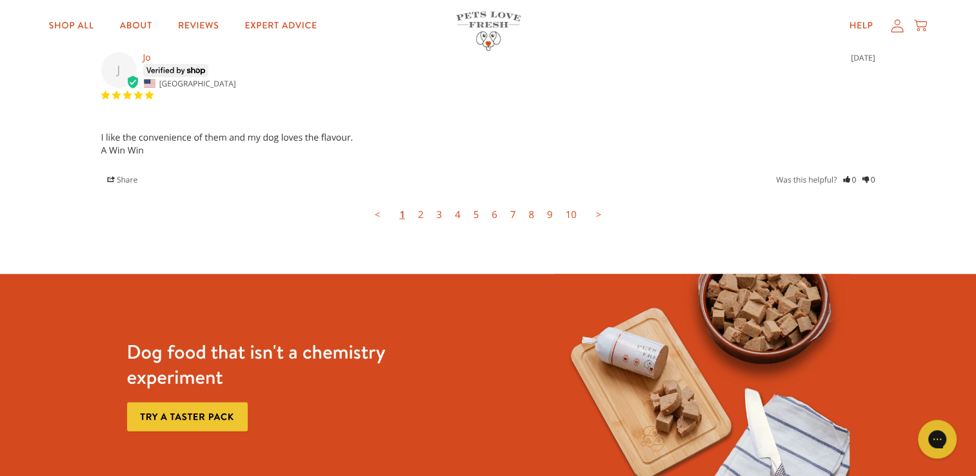  Describe the element at coordinates (599, 215) in the screenshot. I see `a: Next page` at that location.